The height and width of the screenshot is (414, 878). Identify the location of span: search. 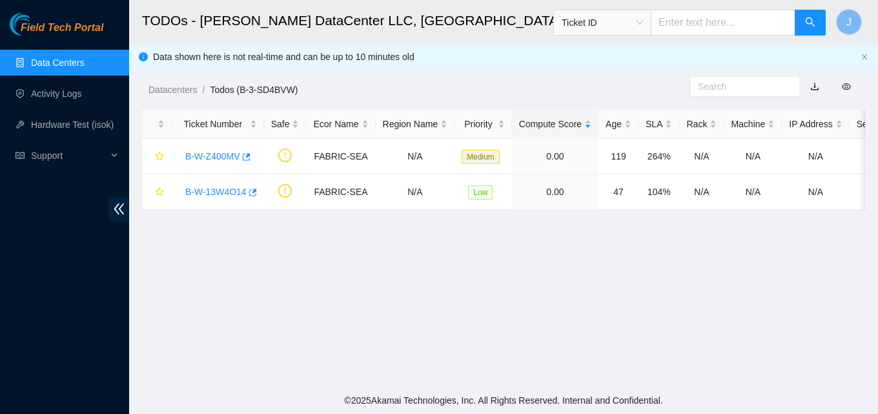
(810, 23).